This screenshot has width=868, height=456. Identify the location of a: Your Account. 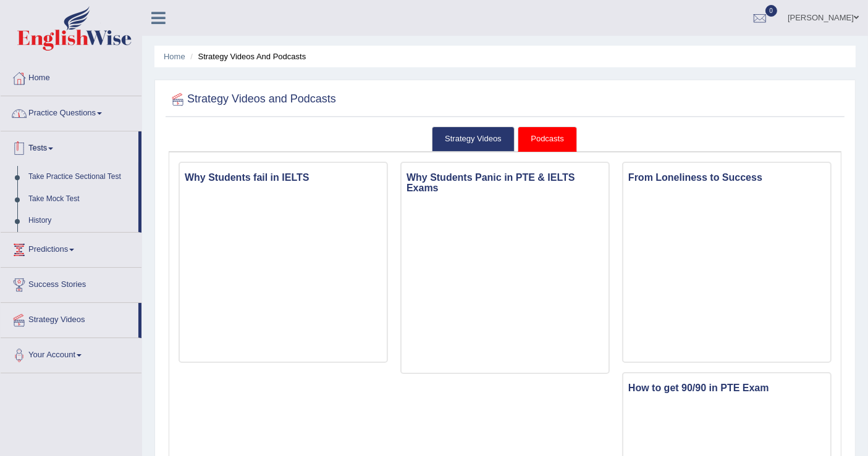
(71, 353).